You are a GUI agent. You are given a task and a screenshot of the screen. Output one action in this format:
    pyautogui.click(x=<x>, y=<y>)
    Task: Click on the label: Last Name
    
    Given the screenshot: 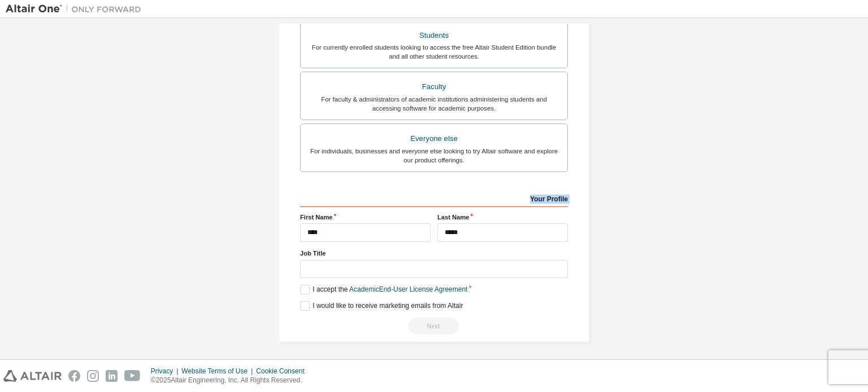 What is the action you would take?
    pyautogui.click(x=502, y=218)
    